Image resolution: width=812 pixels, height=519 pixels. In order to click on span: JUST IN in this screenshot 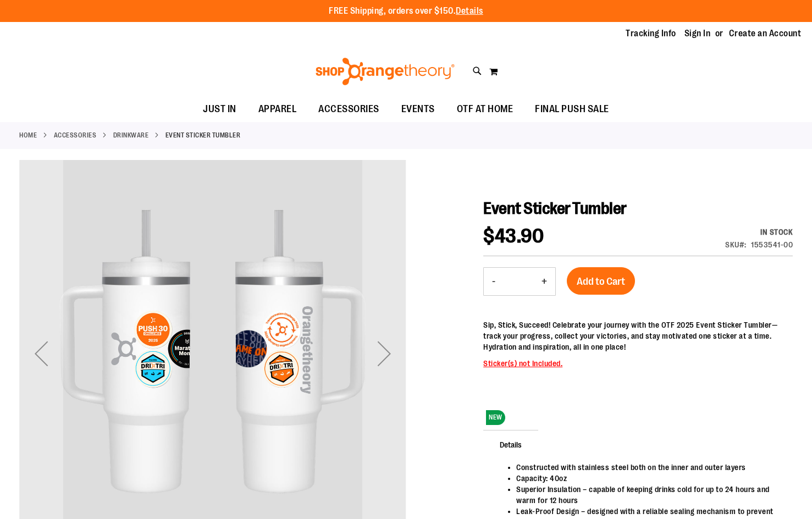, I will do `click(220, 109)`.